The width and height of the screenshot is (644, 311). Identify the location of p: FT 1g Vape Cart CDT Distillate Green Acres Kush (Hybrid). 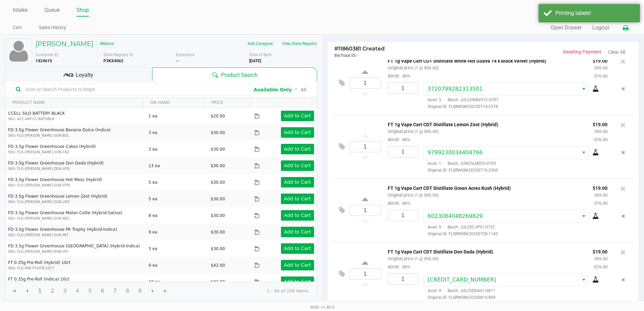
(485, 187).